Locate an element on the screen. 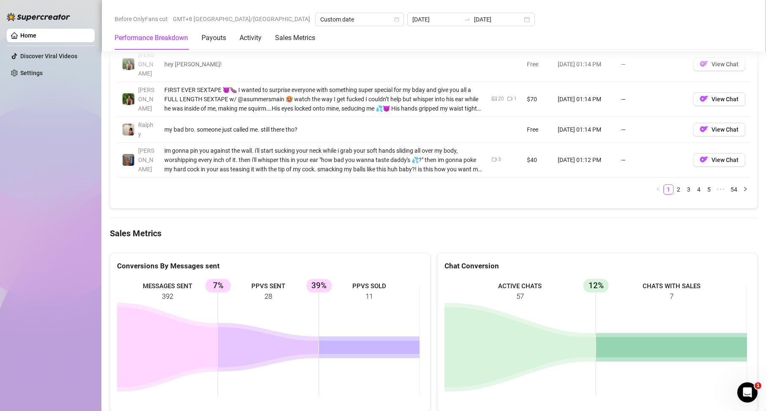 Image resolution: width=766 pixels, height=411 pixels. span: picture is located at coordinates (494, 99).